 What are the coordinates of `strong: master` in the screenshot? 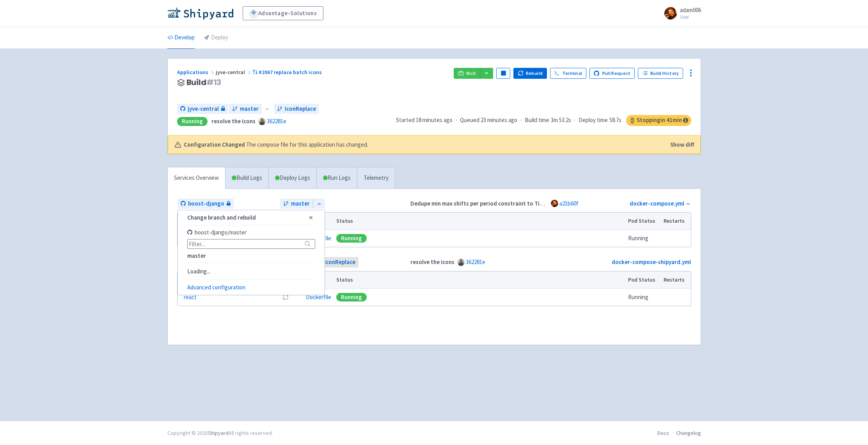 It's located at (196, 255).